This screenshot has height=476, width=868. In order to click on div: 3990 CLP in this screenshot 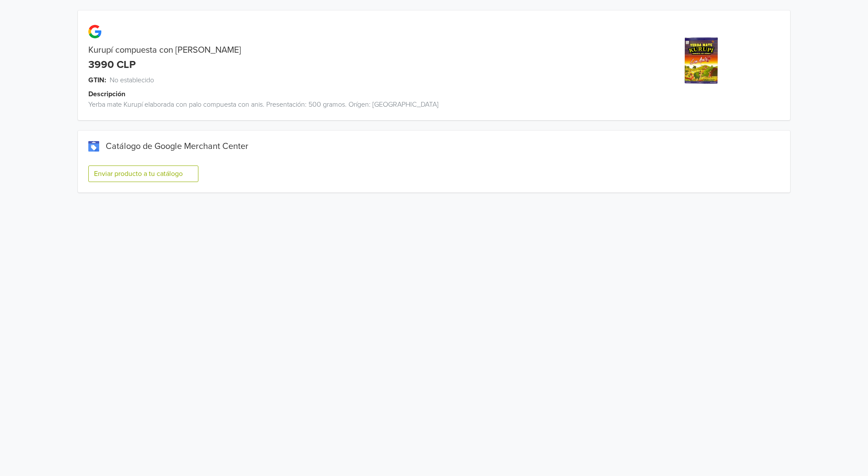, I will do `click(112, 65)`.